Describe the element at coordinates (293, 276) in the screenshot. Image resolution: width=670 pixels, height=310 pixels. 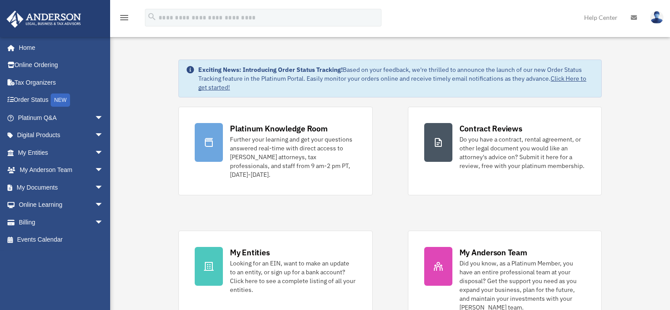
I see `div: Looking for an EIN, want to make an update to an entity, or sign up for a bank account? Click her...` at that location.